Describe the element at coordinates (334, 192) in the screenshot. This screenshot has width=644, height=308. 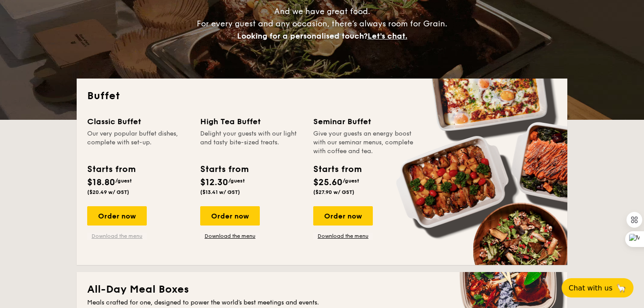
I see `span: ($27.90 w/ GST)` at that location.